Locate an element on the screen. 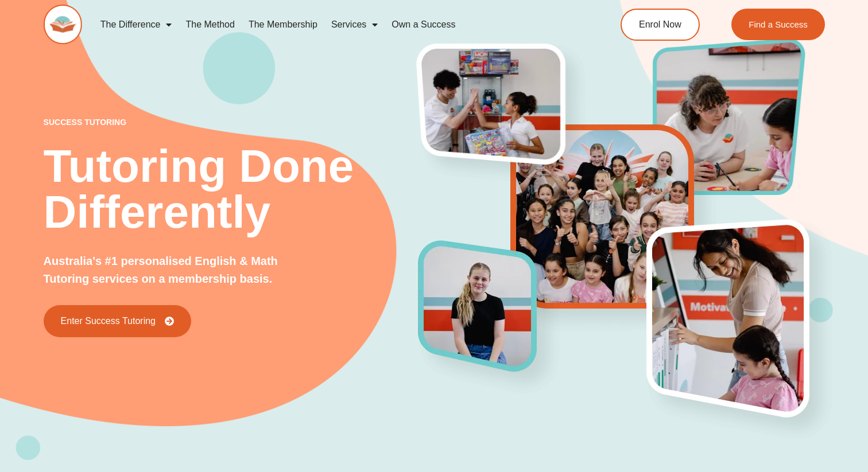 The image size is (868, 472). h2: Tutoring Done Differently is located at coordinates (231, 189).